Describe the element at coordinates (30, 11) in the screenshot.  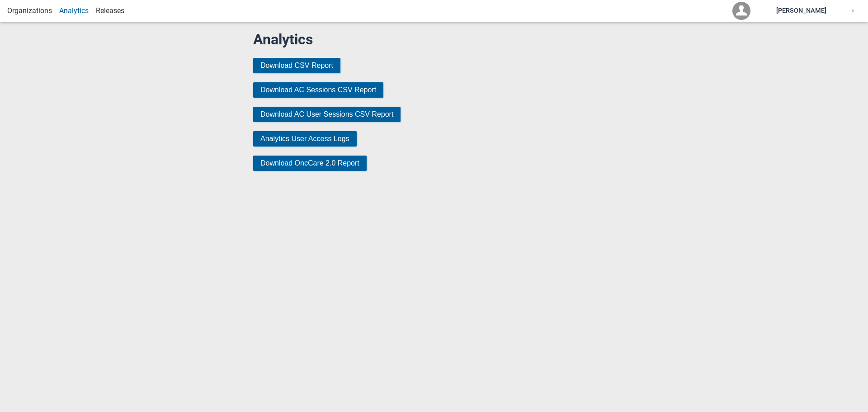
I see `a: Organizations` at that location.